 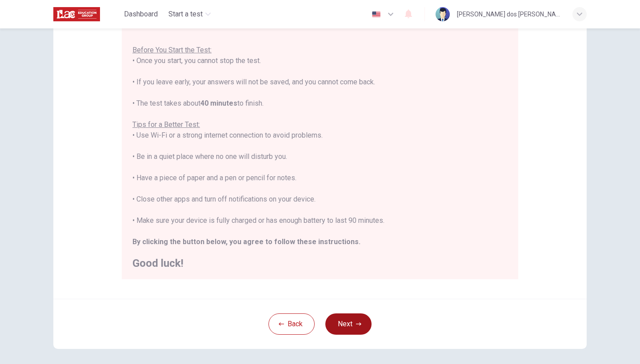 I want to click on span: Start a test, so click(x=185, y=14).